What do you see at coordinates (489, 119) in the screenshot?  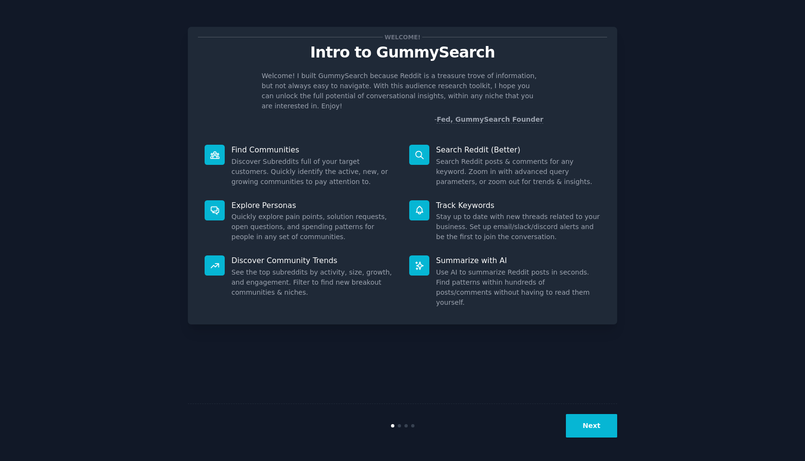 I see `a: Fed, GummySearch Founder` at bounding box center [489, 119].